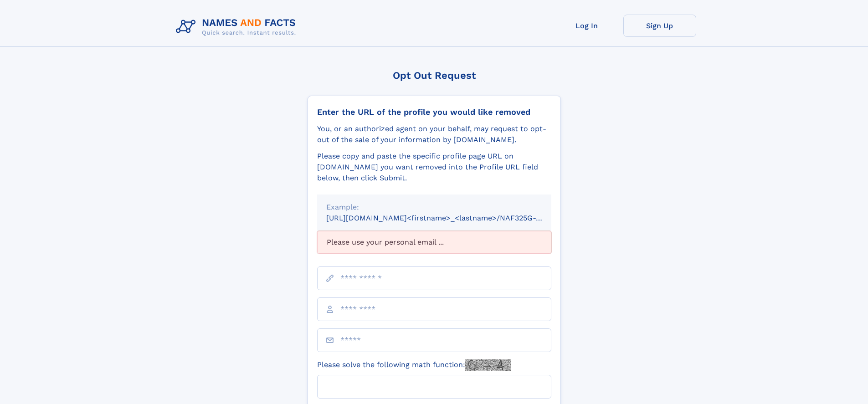 This screenshot has width=868, height=404. What do you see at coordinates (434, 75) in the screenshot?
I see `div: Opt Out Request` at bounding box center [434, 75].